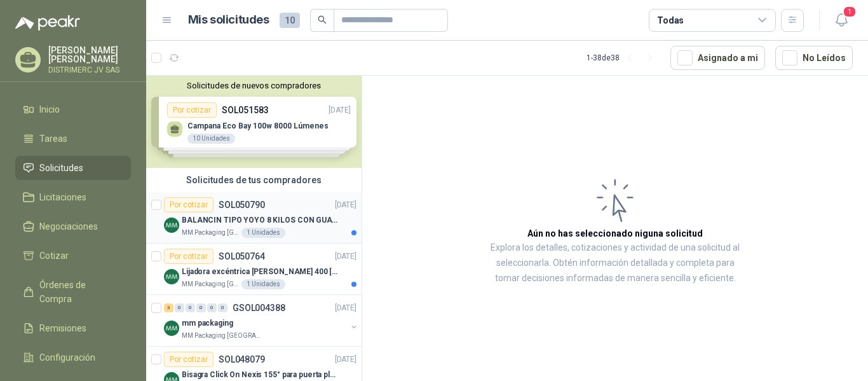  What do you see at coordinates (54, 139) in the screenshot?
I see `span: Tareas` at bounding box center [54, 139].